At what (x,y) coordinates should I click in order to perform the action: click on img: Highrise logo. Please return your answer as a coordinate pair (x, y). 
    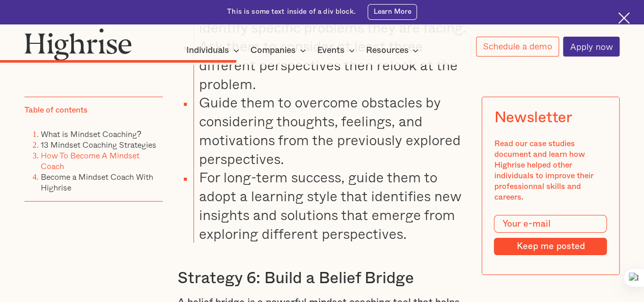
    Looking at the image, I should click on (78, 45).